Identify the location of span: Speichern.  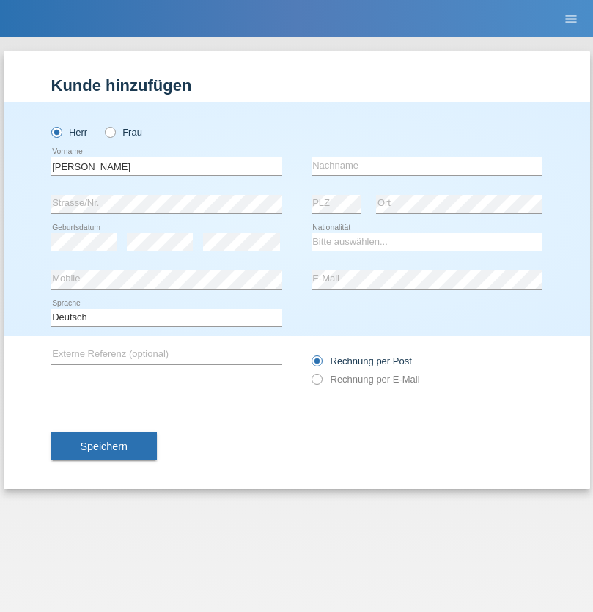
(104, 447).